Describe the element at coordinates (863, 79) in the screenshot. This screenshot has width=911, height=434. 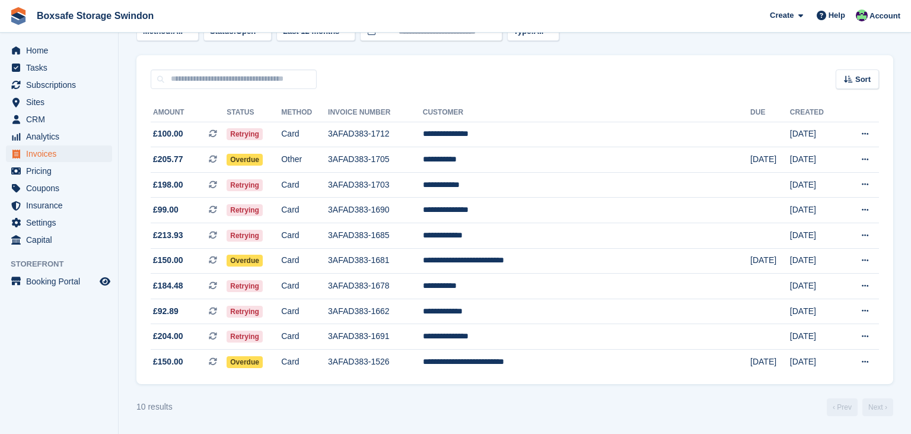
I see `span: Sort` at that location.